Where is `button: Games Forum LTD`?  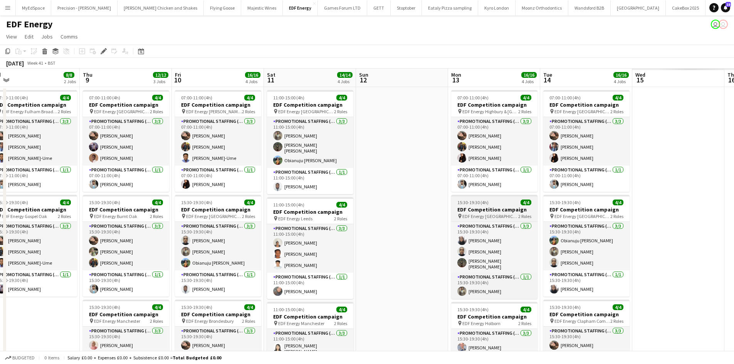 button: Games Forum LTD is located at coordinates (343, 8).